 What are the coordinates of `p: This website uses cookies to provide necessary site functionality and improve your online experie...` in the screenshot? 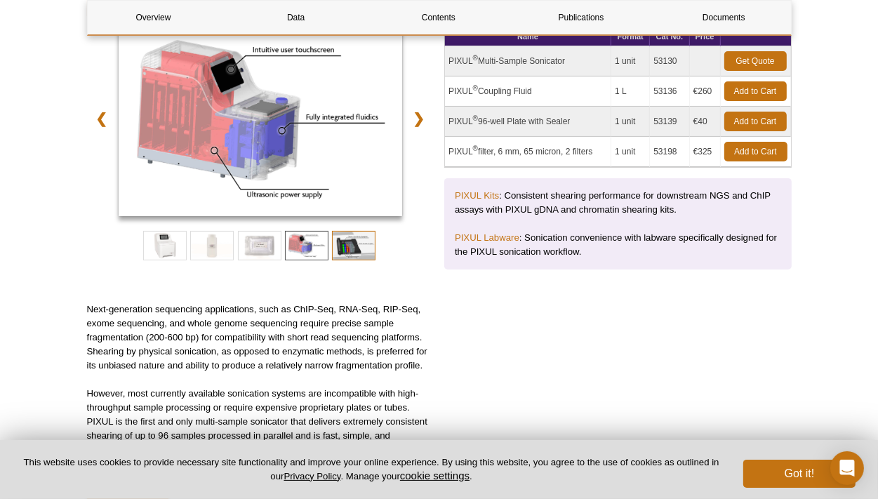 It's located at (371, 469).